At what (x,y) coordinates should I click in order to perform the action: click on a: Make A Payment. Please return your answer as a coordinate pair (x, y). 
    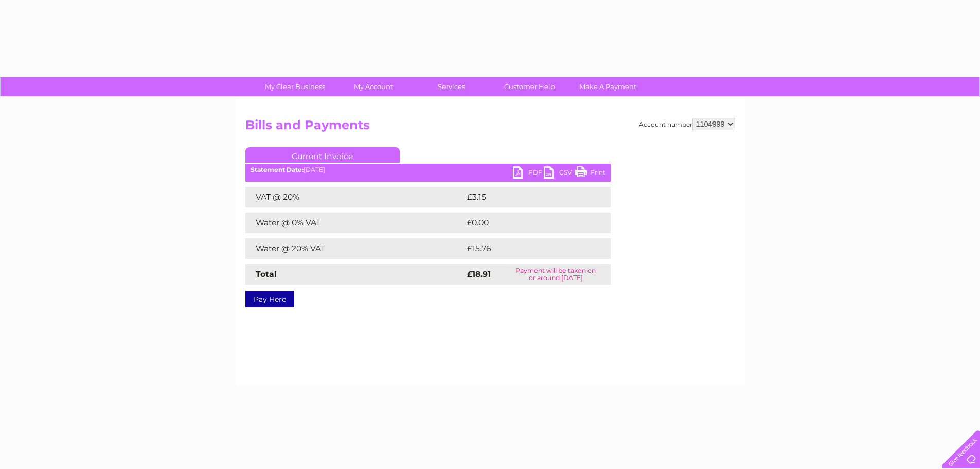
    Looking at the image, I should click on (608, 87).